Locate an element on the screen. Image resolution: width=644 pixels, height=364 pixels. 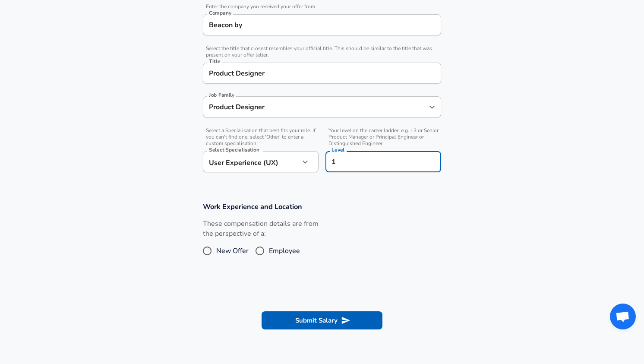
label: Title is located at coordinates (215, 61).